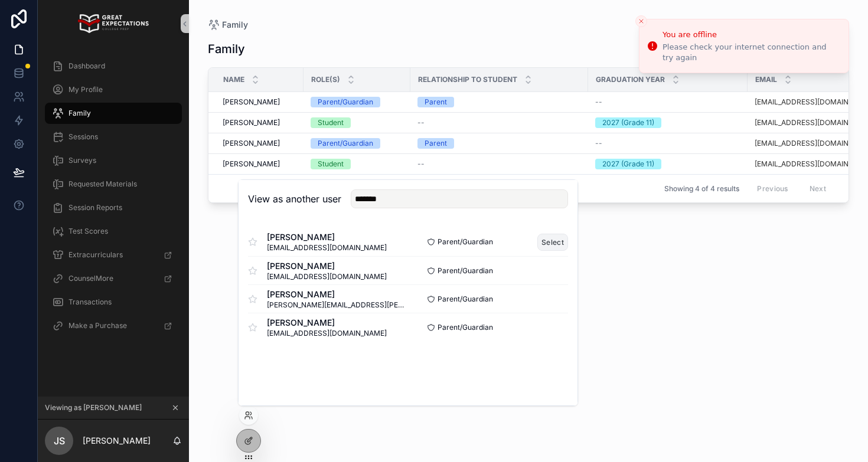 This screenshot has height=462, width=868. I want to click on span: JS, so click(59, 440).